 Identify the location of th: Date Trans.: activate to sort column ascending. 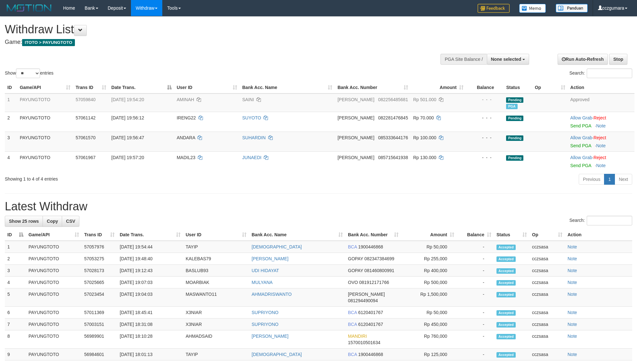
(150, 235).